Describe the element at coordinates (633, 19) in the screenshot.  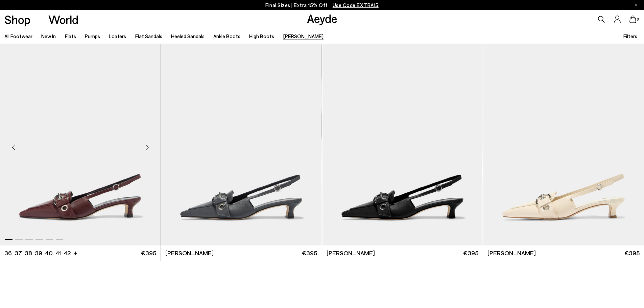
I see `a: 0` at that location.